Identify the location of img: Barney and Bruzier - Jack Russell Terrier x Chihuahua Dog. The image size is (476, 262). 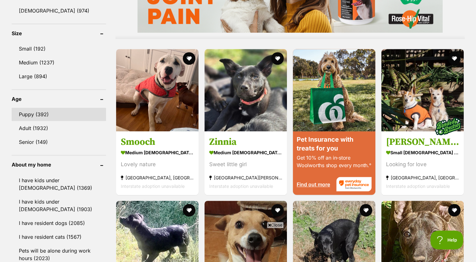
(422, 90).